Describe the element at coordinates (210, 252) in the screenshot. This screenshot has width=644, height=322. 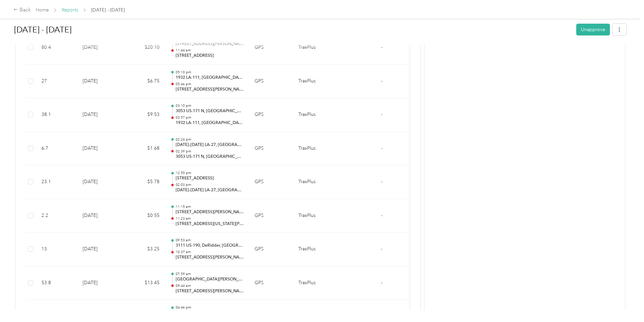
I see `p: 10:37 am` at that location.